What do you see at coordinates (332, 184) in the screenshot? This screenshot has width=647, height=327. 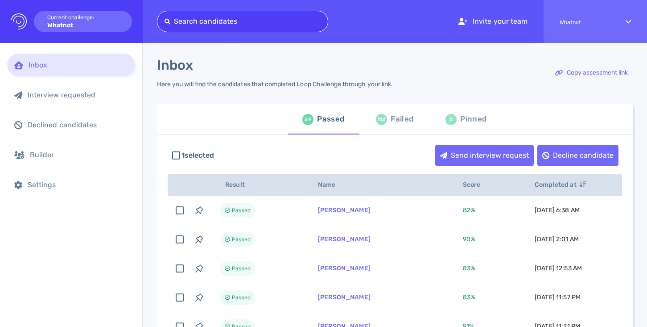 I see `span: Name` at bounding box center [332, 184].